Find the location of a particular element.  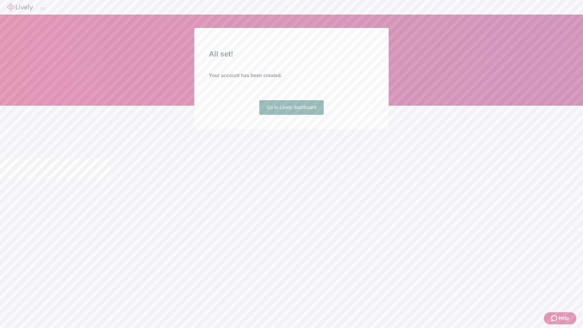

button: Log out is located at coordinates (42, 8).